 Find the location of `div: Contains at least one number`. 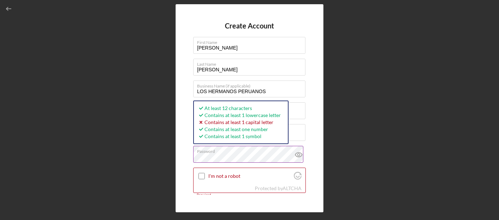

div: Contains at least one number is located at coordinates (239, 129).